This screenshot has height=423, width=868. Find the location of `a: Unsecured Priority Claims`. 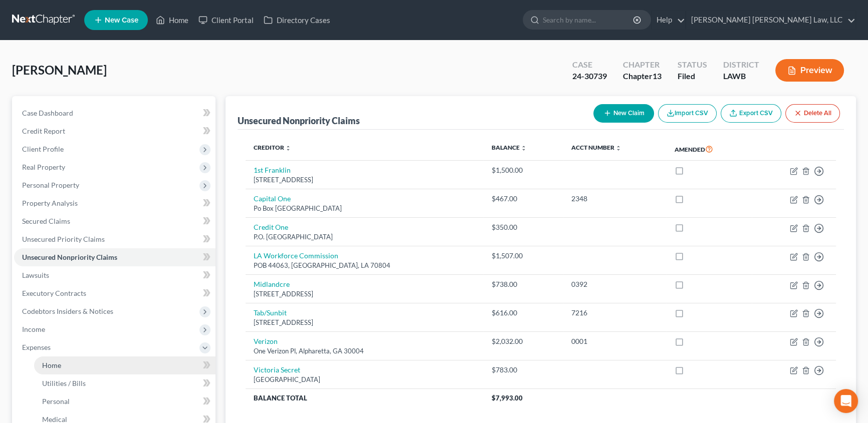

a: Unsecured Priority Claims is located at coordinates (115, 239).